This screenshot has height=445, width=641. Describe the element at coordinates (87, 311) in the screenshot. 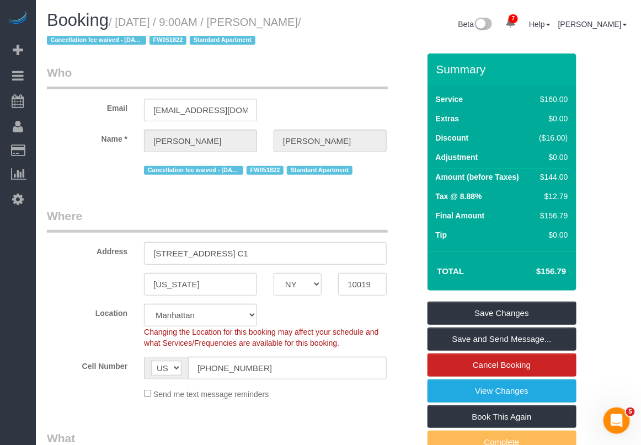

I see `label: Location` at that location.